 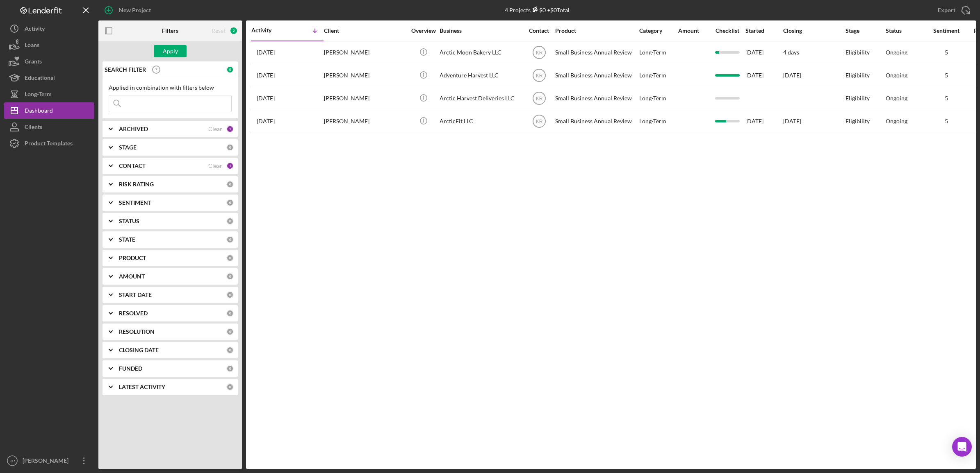 I want to click on b: CLOSING DATE, so click(x=139, y=350).